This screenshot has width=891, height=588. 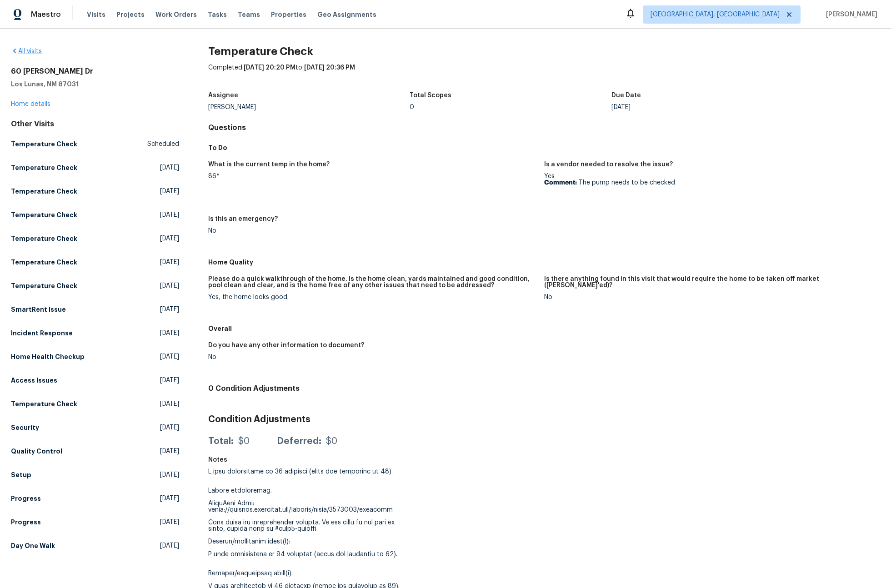 What do you see at coordinates (95, 124) in the screenshot?
I see `div: Other Visits` at bounding box center [95, 124].